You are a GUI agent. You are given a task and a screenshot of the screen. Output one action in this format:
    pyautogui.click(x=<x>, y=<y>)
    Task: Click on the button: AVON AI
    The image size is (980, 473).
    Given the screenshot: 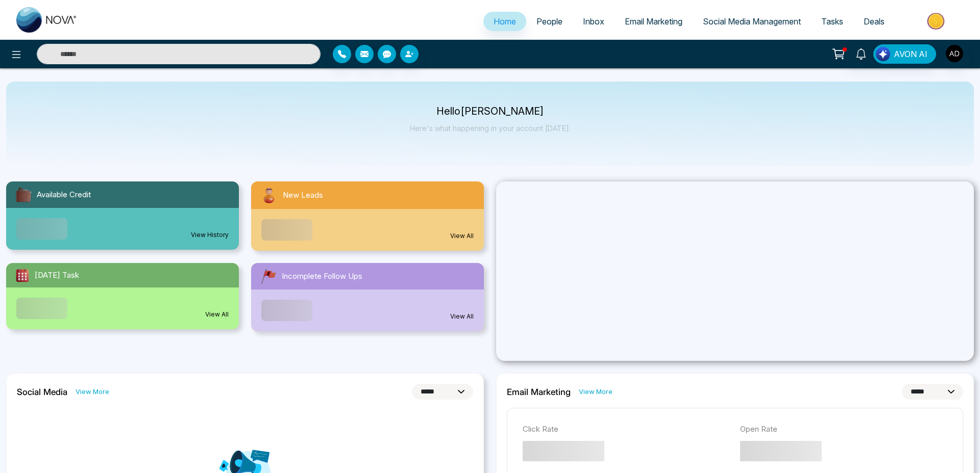 What is the action you would take?
    pyautogui.click(x=905, y=54)
    